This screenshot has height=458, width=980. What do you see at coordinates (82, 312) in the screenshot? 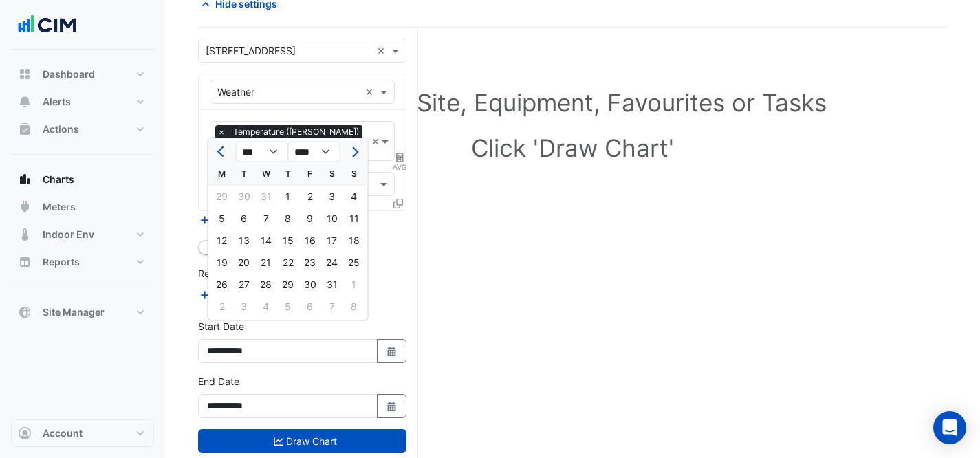
I see `button: Site Manager` at bounding box center [82, 312].